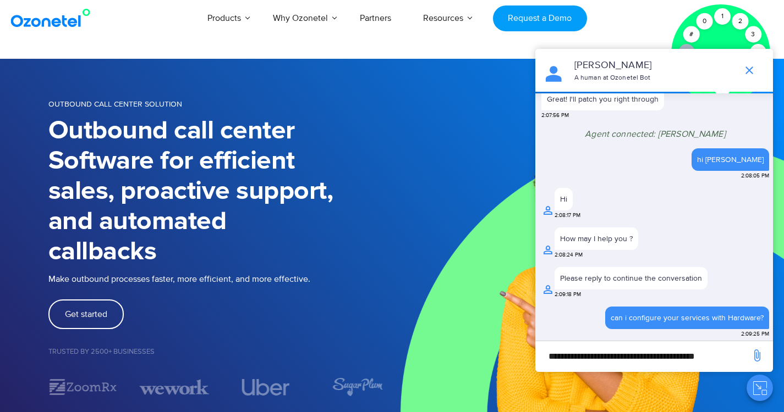 The image size is (784, 412). I want to click on img: uber, so click(266, 388).